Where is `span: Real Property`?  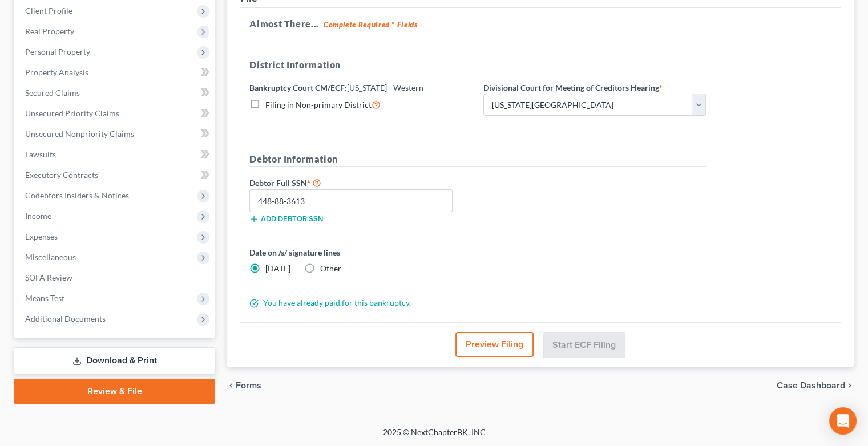 span: Real Property is located at coordinates (50, 31).